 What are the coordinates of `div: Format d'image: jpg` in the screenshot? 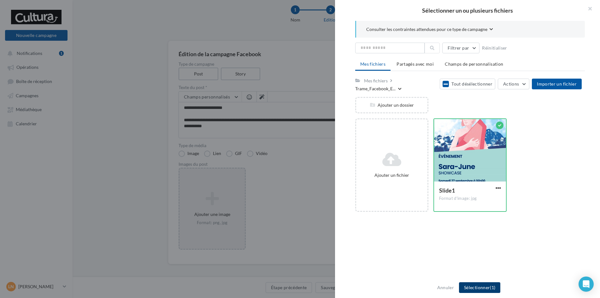 It's located at (470, 198).